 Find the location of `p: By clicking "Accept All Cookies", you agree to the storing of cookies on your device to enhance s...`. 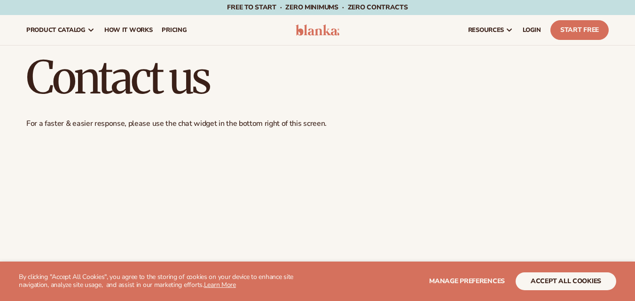

p: By clicking "Accept All Cookies", you agree to the storing of cookies on your device to enhance s... is located at coordinates (166, 281).